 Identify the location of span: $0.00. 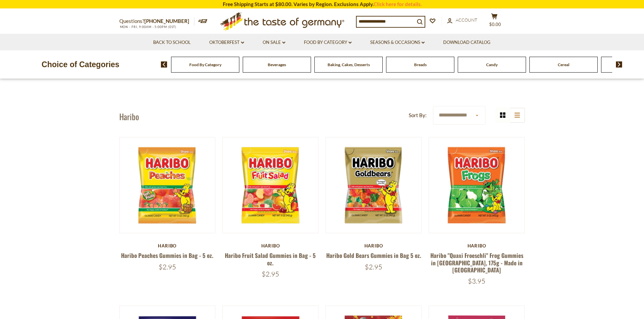
(494, 25).